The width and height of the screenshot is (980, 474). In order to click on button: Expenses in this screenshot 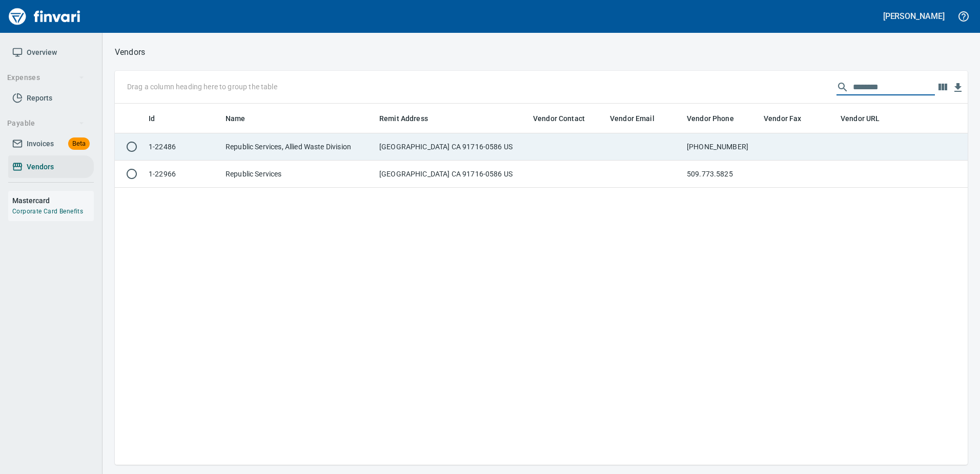, I will do `click(46, 77)`.